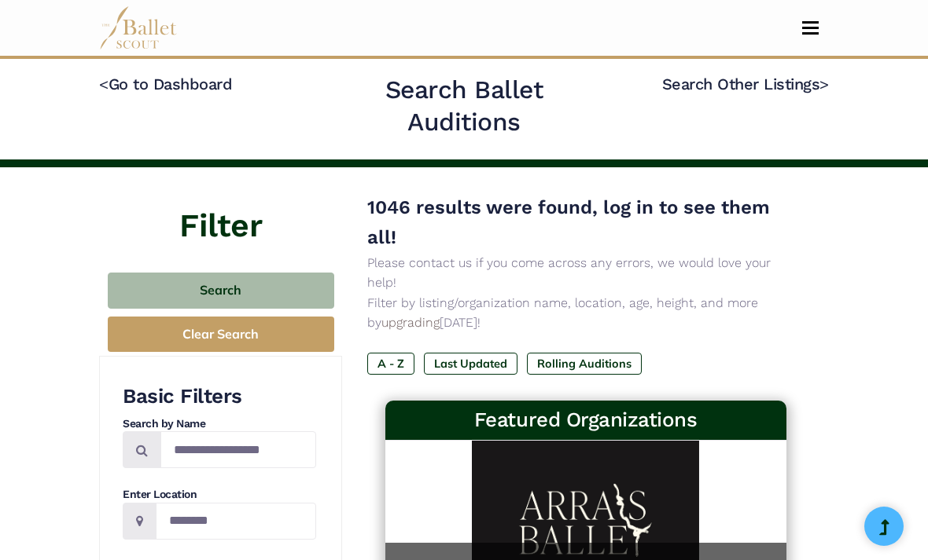  Describe the element at coordinates (165, 84) in the screenshot. I see `a: <Go to Dashboard` at that location.